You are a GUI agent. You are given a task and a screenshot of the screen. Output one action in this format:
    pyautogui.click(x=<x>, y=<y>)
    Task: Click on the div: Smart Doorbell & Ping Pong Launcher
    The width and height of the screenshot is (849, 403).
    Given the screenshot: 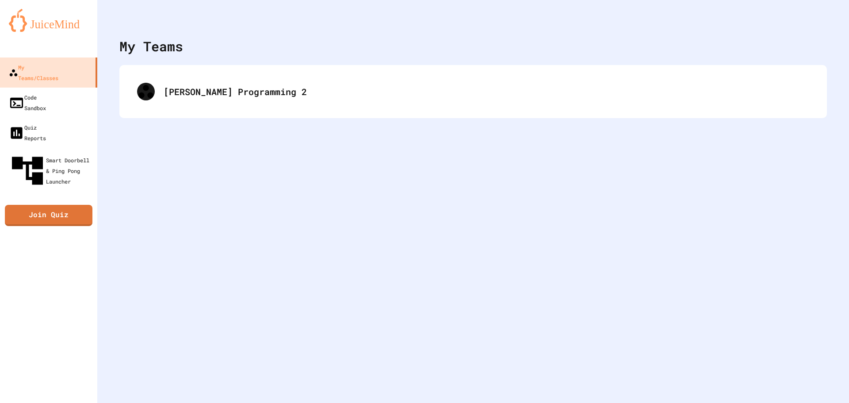 What is the action you would take?
    pyautogui.click(x=51, y=171)
    